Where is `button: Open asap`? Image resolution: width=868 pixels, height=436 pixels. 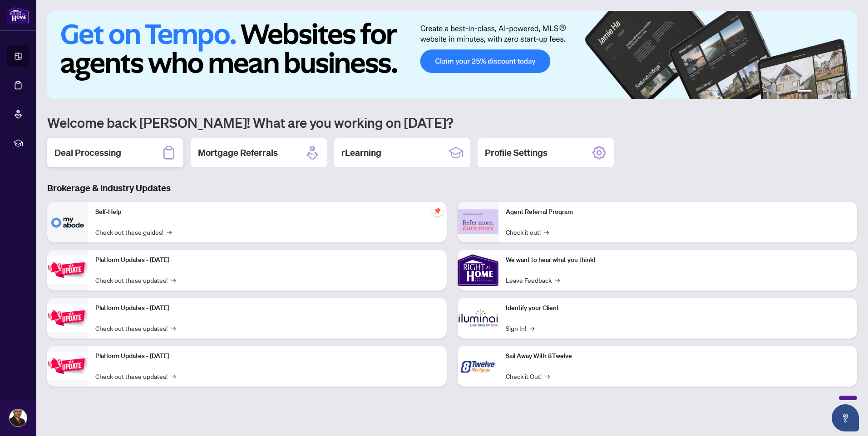 button: Open asap is located at coordinates (845, 418).